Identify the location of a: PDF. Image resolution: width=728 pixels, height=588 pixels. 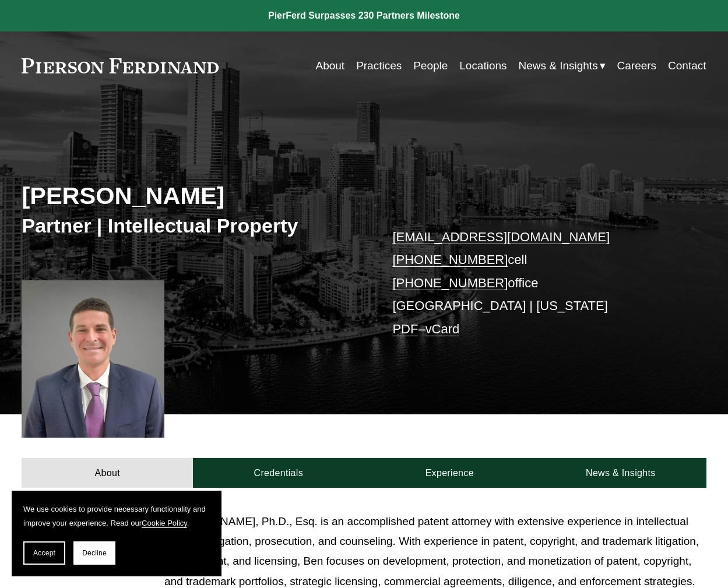
(405, 329).